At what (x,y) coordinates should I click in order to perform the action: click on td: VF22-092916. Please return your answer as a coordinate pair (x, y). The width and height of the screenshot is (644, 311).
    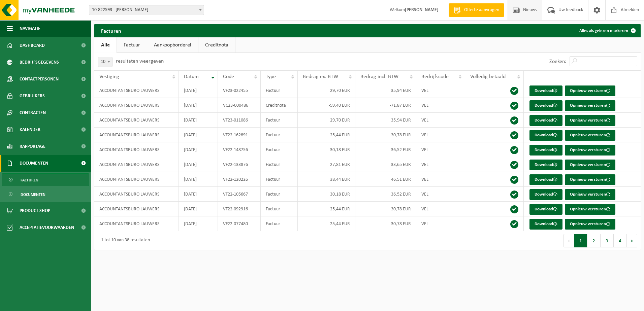
    Looking at the image, I should click on (240, 209).